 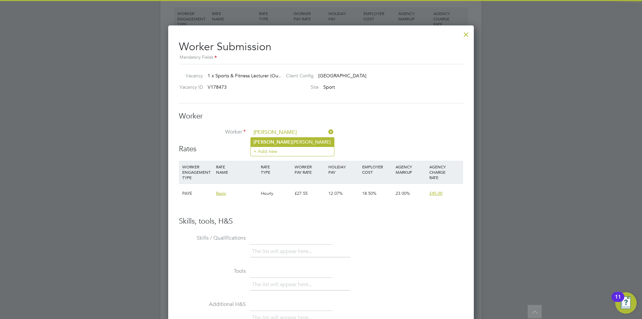 I want to click on div: WORKER PAY RATE, so click(x=310, y=169).